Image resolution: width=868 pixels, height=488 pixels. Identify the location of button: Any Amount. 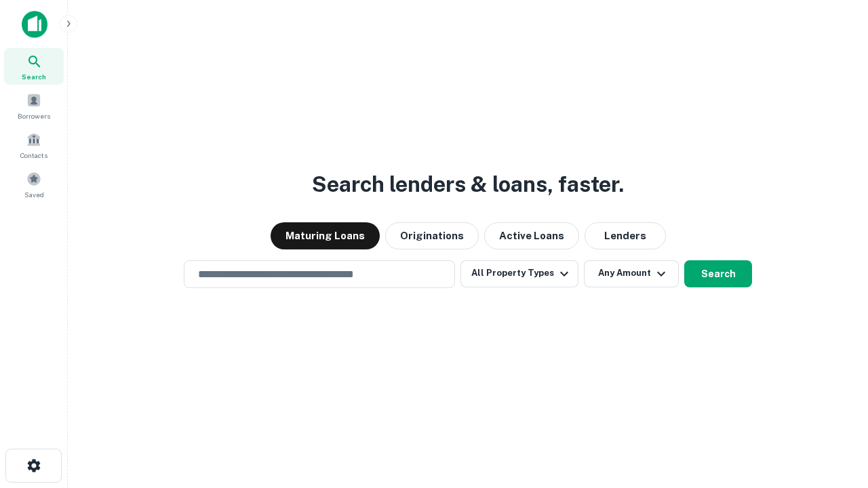
(631, 274).